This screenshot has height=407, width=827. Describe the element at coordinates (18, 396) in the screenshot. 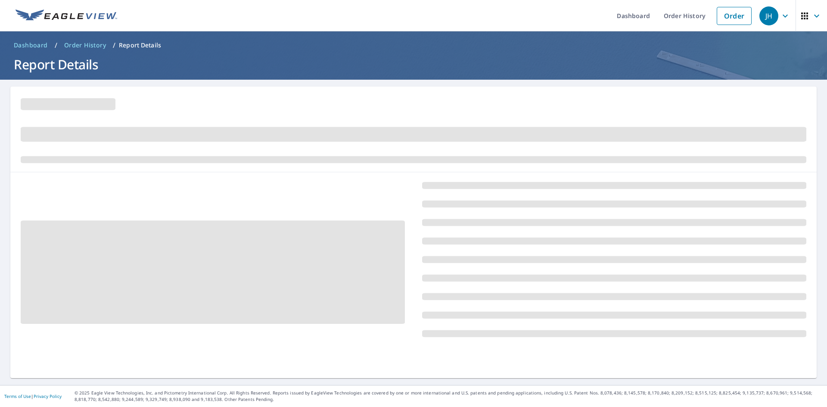

I see `a: Terms of Use` at that location.